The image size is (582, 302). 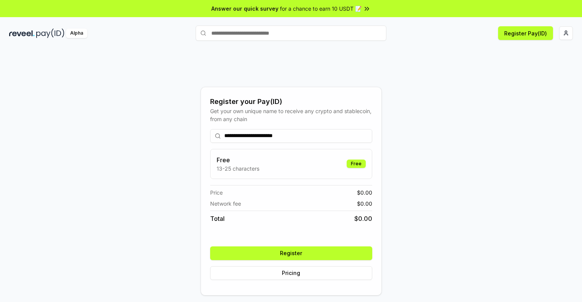 I want to click on h3: Free, so click(x=238, y=160).